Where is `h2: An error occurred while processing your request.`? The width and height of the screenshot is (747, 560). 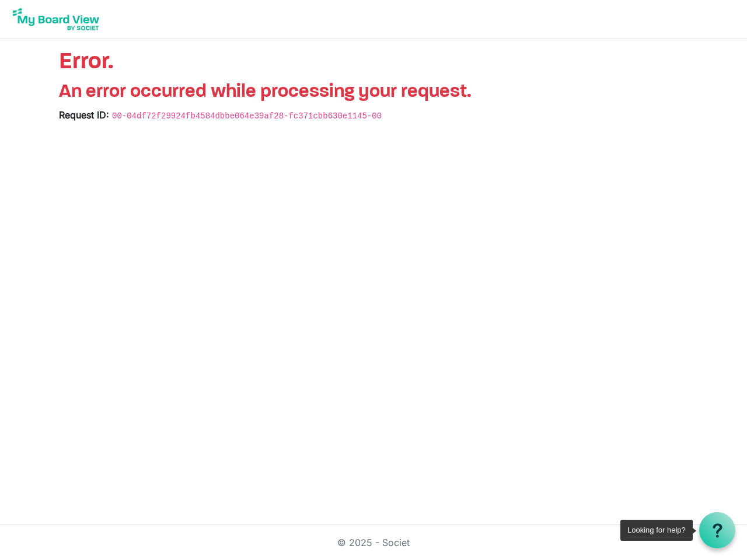
h2: An error occurred while processing your request. is located at coordinates (373, 92).